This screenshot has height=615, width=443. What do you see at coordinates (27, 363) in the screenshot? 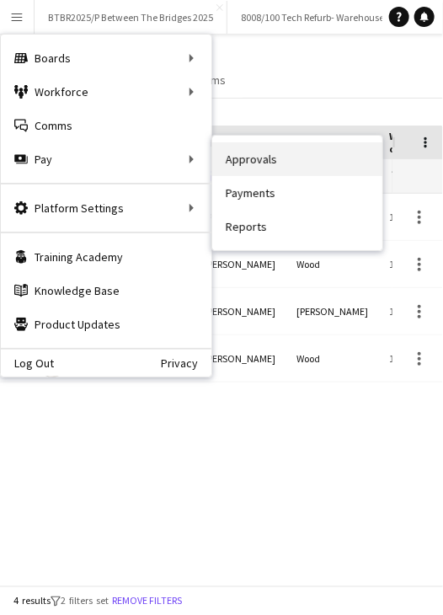
I see `a: Log Out` at bounding box center [27, 363].